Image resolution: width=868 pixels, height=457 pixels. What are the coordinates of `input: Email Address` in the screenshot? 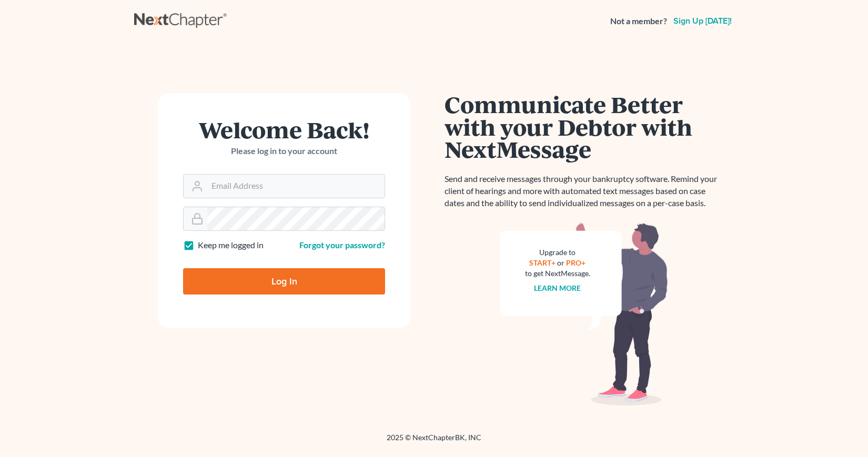 It's located at (295, 186).